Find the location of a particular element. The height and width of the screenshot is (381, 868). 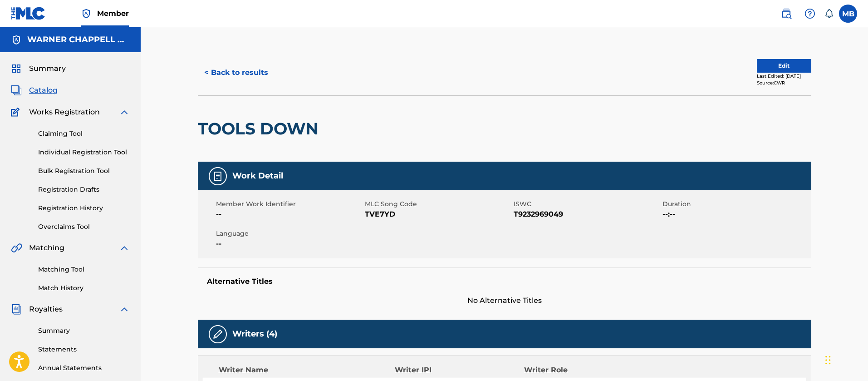

a: Bulk Registration Tool is located at coordinates (84, 170).